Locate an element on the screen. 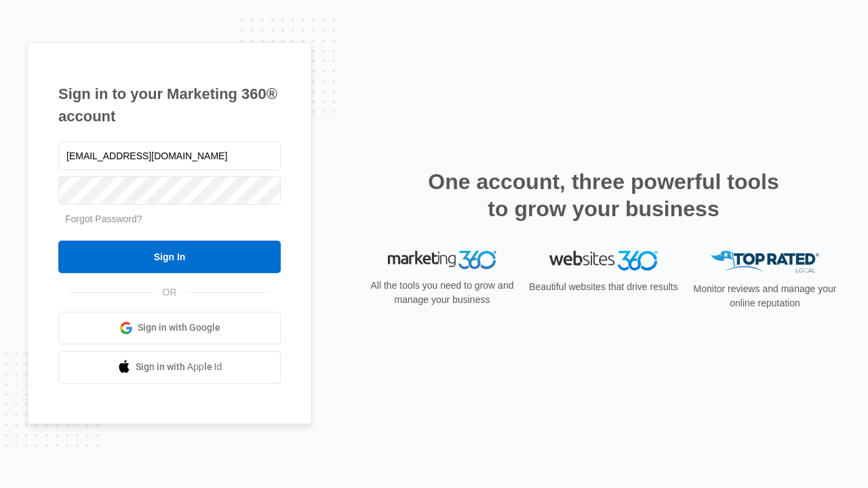  img: Top Rated Local is located at coordinates (765, 262).